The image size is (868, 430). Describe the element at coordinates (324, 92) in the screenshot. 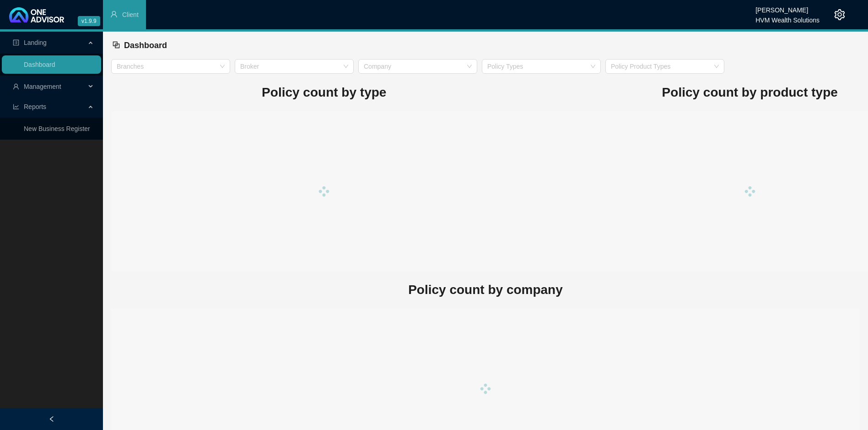

I see `h1: Policy count by type` at that location.